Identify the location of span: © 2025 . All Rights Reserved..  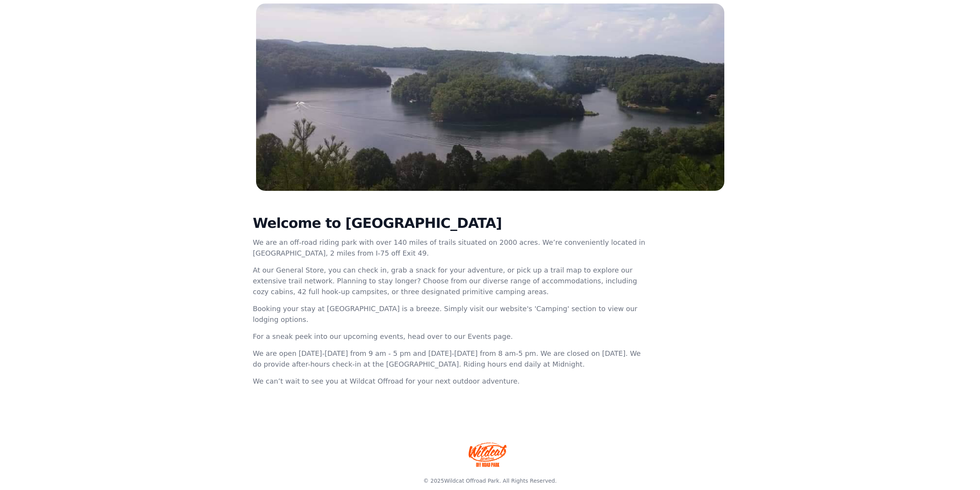
(490, 480).